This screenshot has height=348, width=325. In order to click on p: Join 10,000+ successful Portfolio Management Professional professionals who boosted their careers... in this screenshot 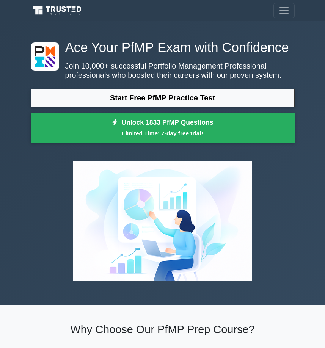, I will do `click(162, 70)`.